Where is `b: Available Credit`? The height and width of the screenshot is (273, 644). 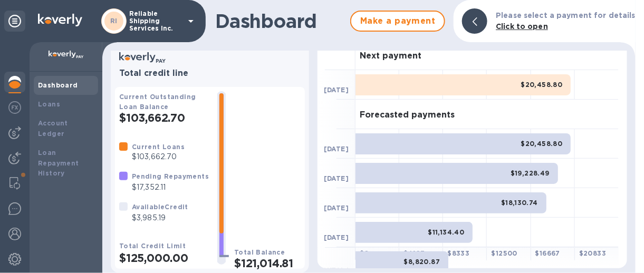
b: Available Credit is located at coordinates (160, 207).